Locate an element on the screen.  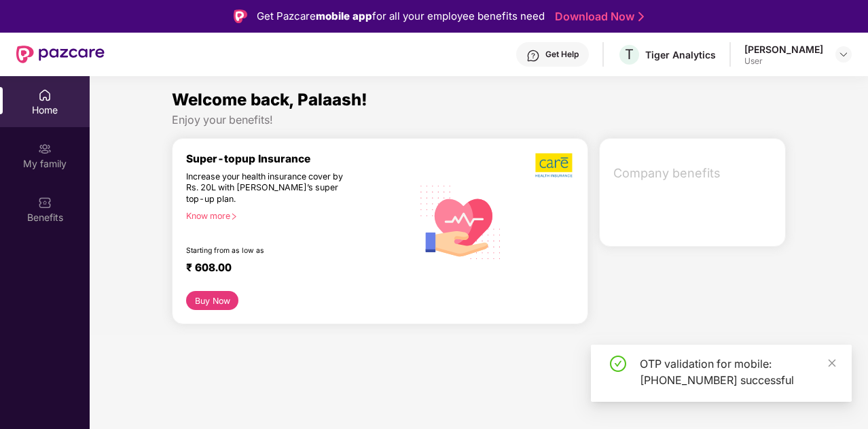
img: Logo is located at coordinates (241, 16).